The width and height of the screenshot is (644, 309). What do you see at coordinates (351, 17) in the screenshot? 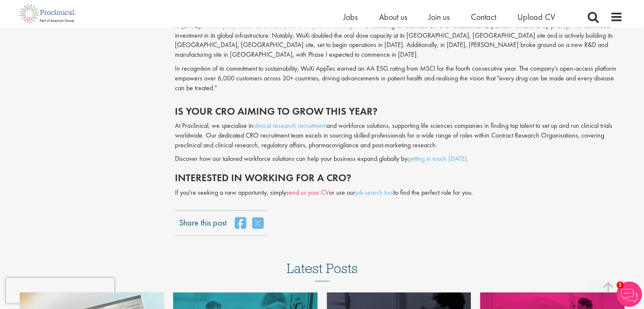
I see `a: Jobs` at bounding box center [351, 17].